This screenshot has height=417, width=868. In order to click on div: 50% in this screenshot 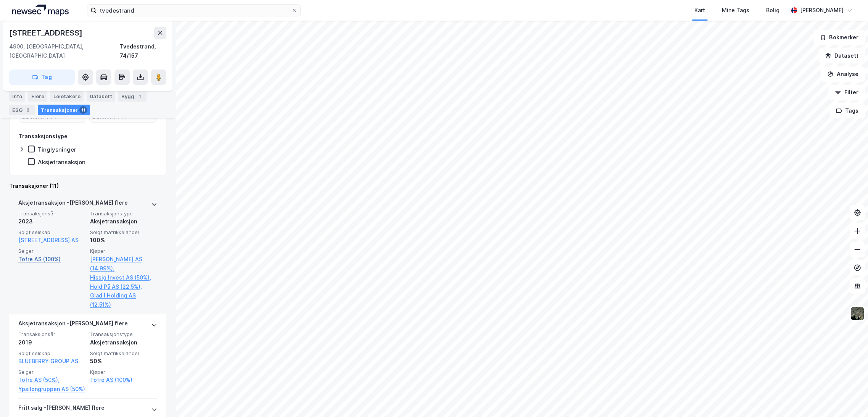, I will do `click(124, 361)`.